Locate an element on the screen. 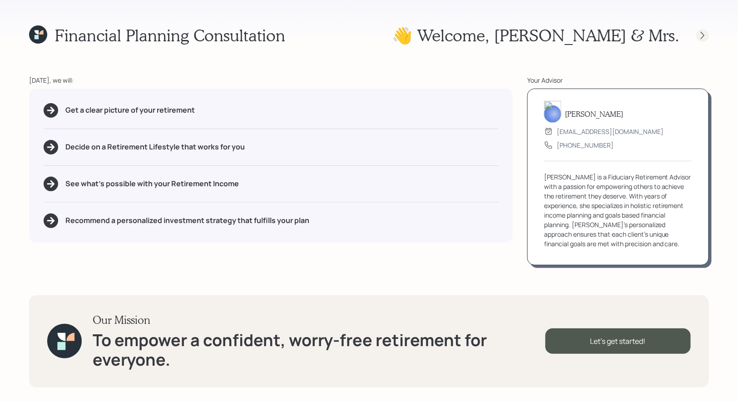 Image resolution: width=738 pixels, height=402 pixels. h1: To empower a confident, worry-free retirement for everyone. is located at coordinates (319, 350).